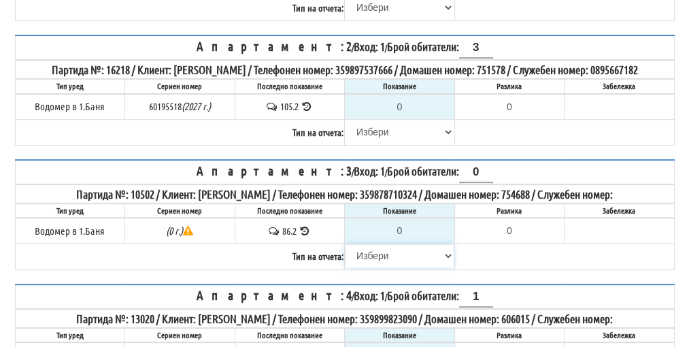 The width and height of the screenshot is (689, 347). Describe the element at coordinates (289, 231) in the screenshot. I see `span: 86.2` at that location.